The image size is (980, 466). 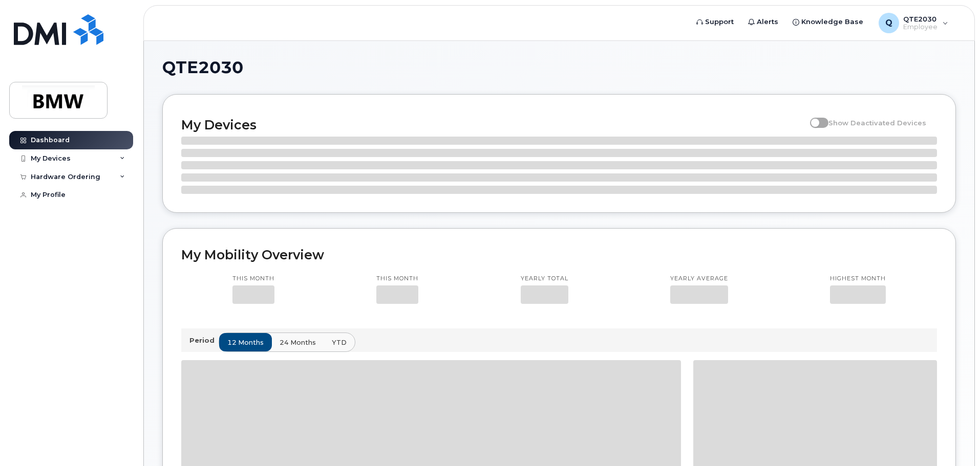 What do you see at coordinates (858, 278) in the screenshot?
I see `p: Highest month` at bounding box center [858, 278].